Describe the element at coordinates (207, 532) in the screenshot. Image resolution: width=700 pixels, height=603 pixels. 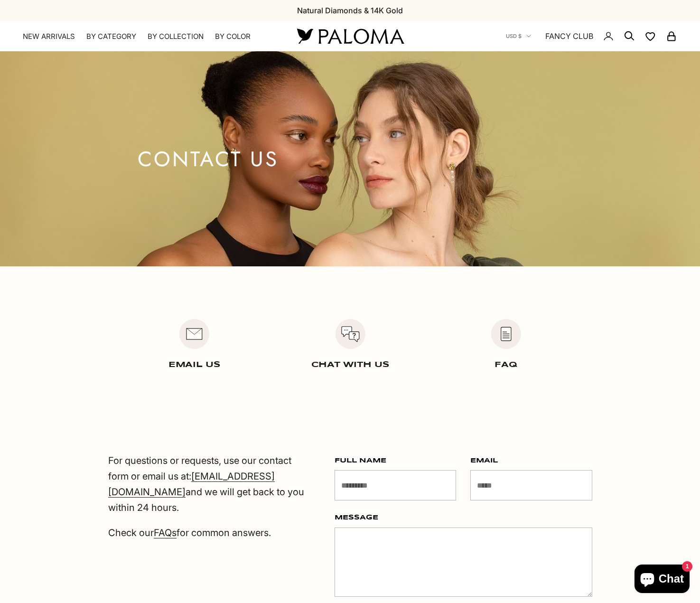
I see `p: Check our for common answers.` at that location.